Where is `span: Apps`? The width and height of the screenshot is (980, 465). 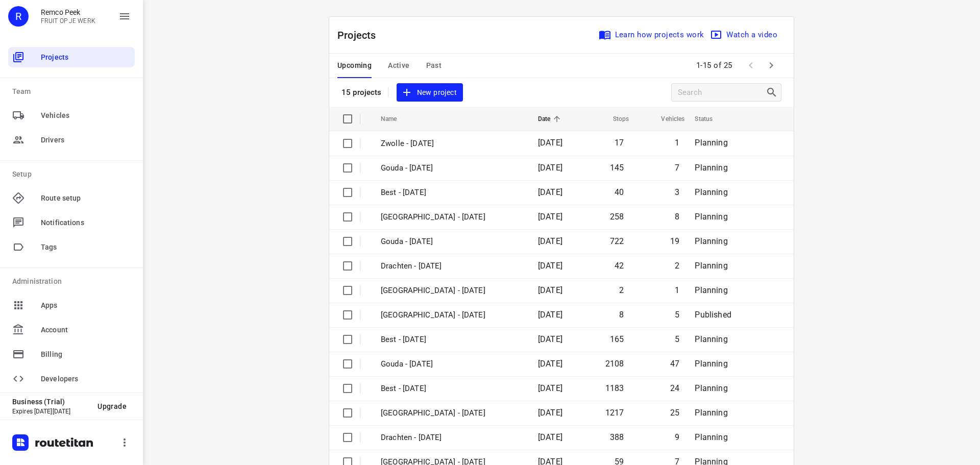
span: Apps is located at coordinates (86, 305).